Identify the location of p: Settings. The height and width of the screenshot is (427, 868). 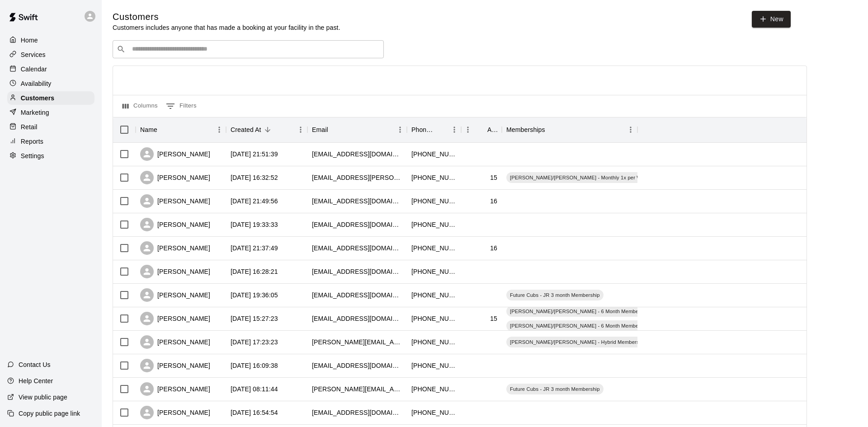
(32, 156).